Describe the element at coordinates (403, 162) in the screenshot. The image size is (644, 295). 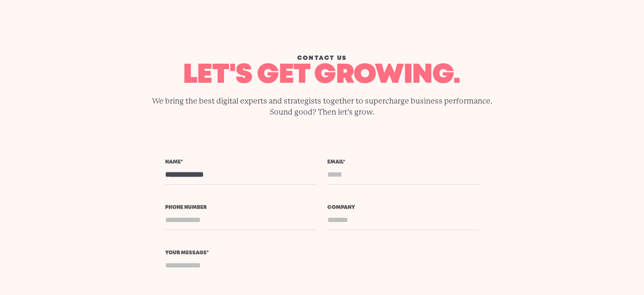
I see `label: Email` at that location.